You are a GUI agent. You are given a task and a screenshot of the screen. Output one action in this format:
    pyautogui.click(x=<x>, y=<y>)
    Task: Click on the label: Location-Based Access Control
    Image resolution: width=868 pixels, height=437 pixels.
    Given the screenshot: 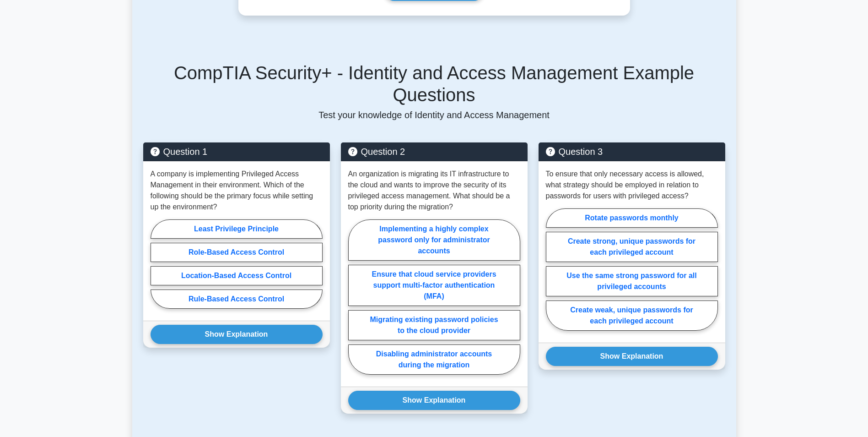 What is the action you would take?
    pyautogui.click(x=236, y=275)
    